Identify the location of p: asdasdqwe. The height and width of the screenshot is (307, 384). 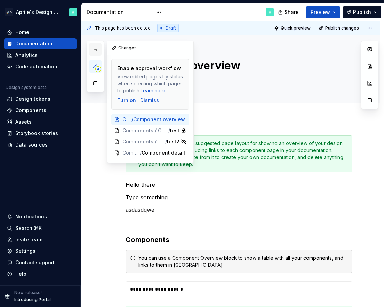
(239, 210).